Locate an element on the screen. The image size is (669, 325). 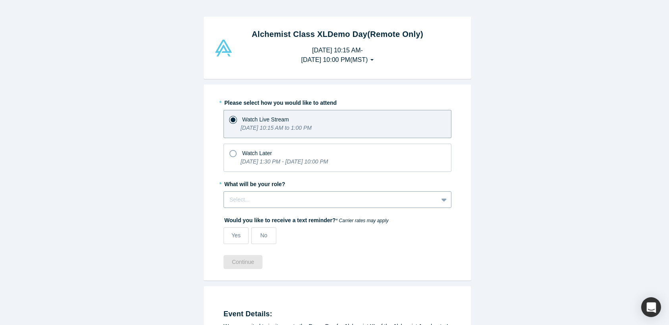
strong: Alchemist Class XL Demo Day (Remote Only) is located at coordinates (338, 34).